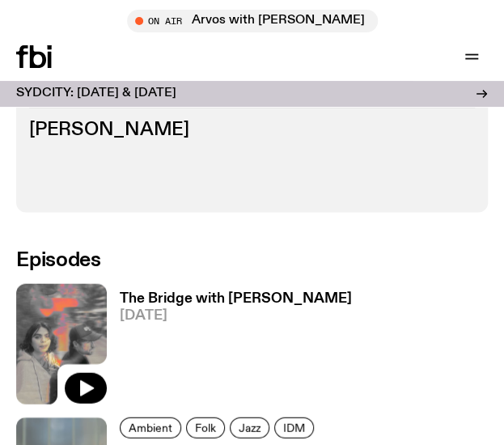  I want to click on span: Ambient, so click(150, 427).